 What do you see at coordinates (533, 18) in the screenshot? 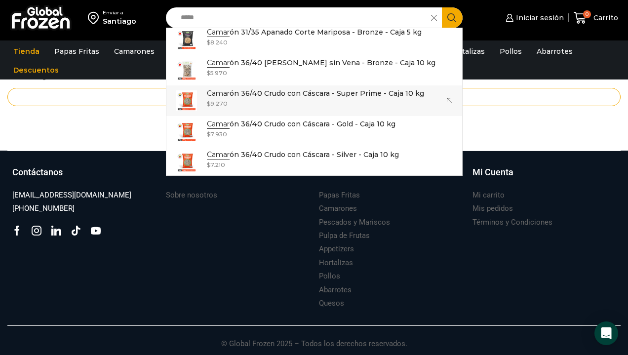
I see `a: Iniciar sesión` at bounding box center [533, 18].